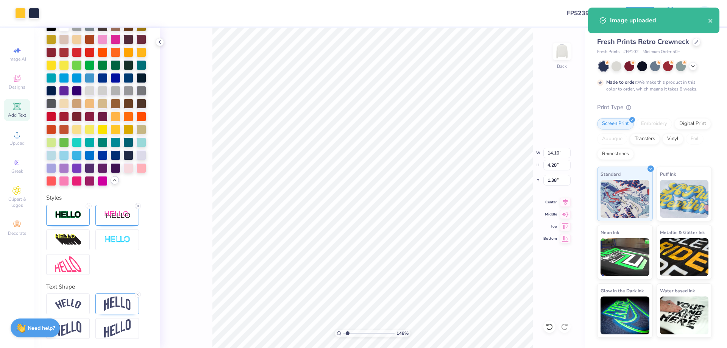 The image size is (727, 348). Describe the element at coordinates (68, 264) in the screenshot. I see `img: Free Distort` at that location.